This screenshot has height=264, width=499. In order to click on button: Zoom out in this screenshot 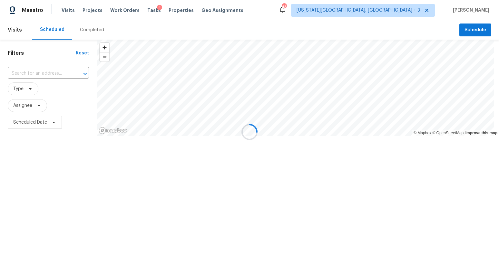, I will do `click(105, 57)`.